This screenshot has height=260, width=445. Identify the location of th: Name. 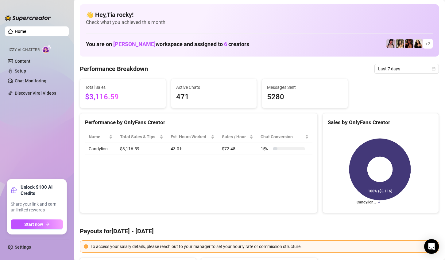
(101, 137).